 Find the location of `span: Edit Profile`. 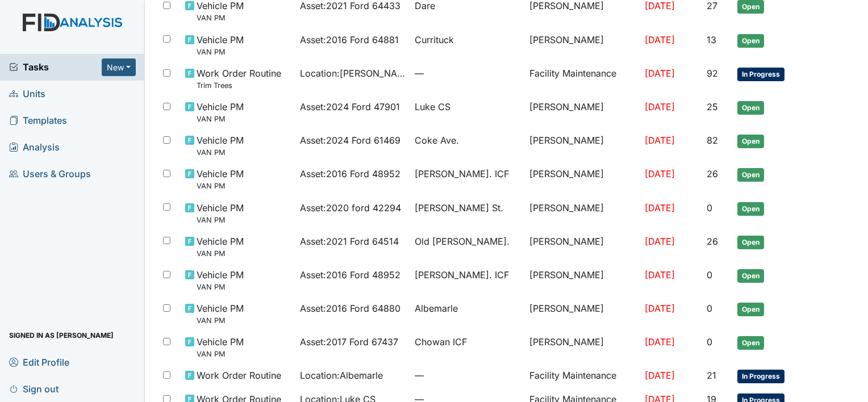

span: Edit Profile is located at coordinates (39, 361).